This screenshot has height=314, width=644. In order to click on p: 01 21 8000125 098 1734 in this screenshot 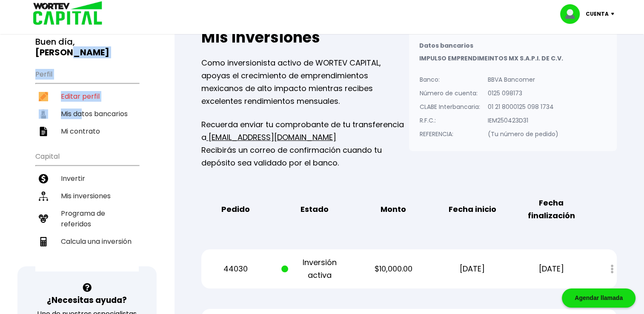, I will do `click(523, 107)`.